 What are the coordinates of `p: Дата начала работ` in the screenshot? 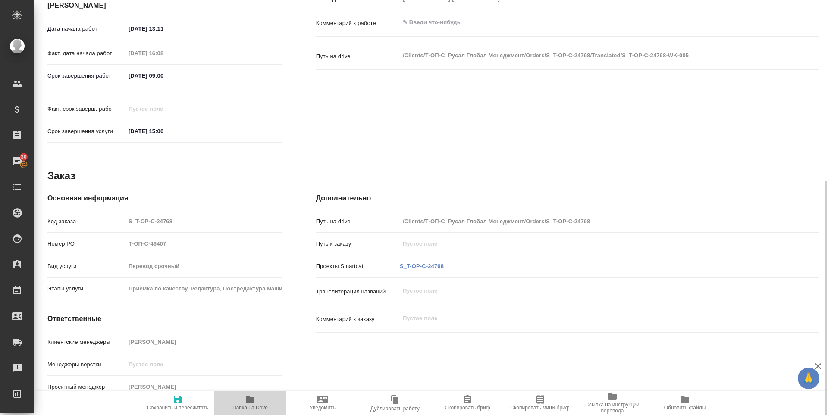 It's located at (86, 29).